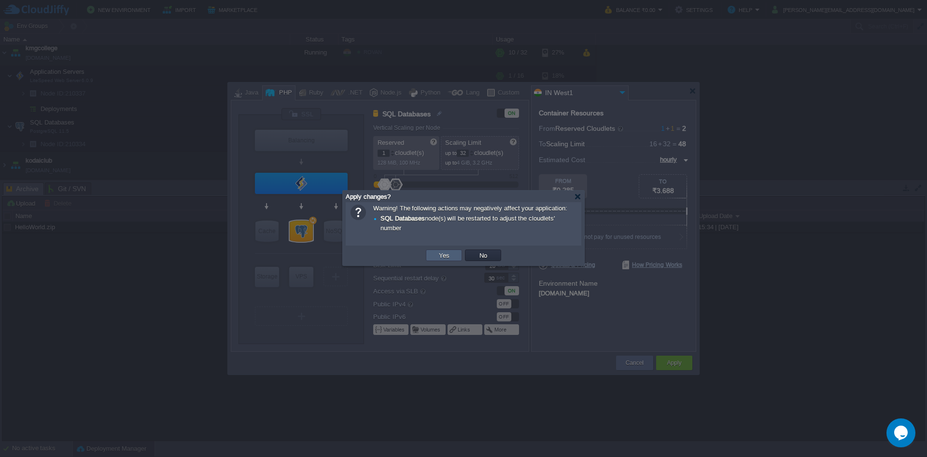 The width and height of the screenshot is (927, 457). I want to click on span: Apply changes?, so click(368, 197).